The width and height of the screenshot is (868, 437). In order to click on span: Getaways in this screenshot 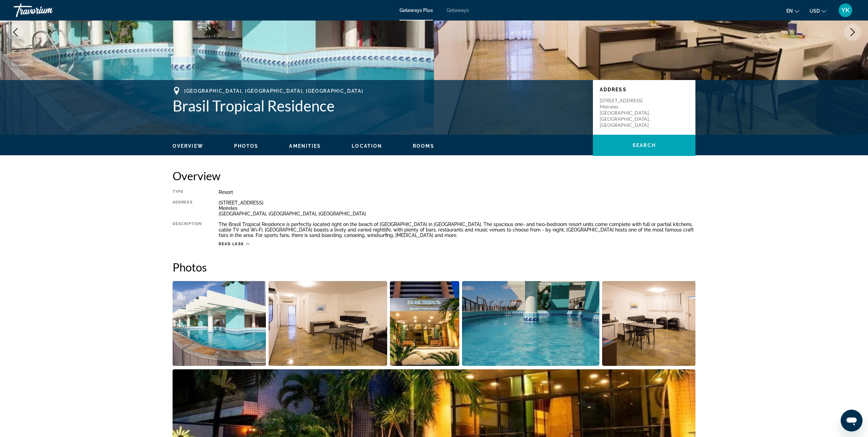, I will do `click(458, 10)`.